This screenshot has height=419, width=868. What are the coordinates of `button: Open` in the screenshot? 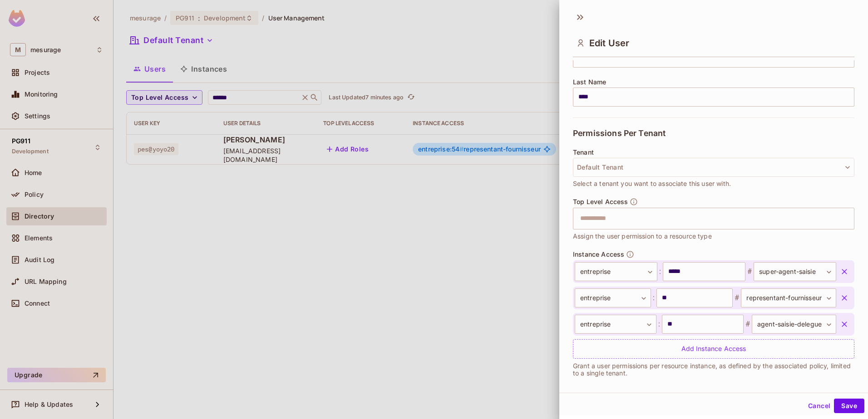 It's located at (850, 218).